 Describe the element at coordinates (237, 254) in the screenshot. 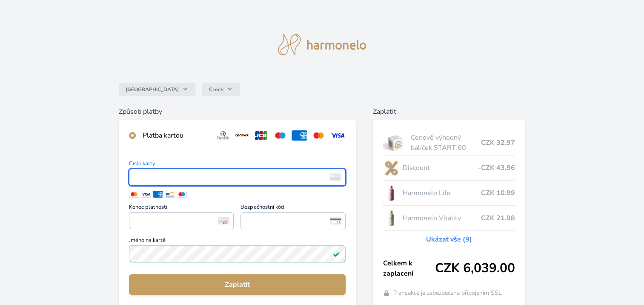

I see `input: Jméno na kartěPlatné pole` at that location.